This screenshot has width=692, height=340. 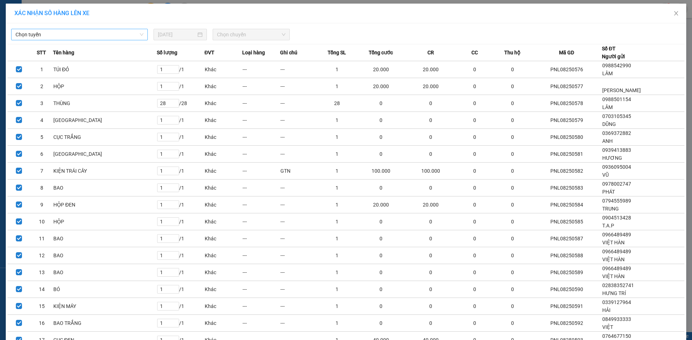 I want to click on span: HƯƠNG, so click(x=612, y=158).